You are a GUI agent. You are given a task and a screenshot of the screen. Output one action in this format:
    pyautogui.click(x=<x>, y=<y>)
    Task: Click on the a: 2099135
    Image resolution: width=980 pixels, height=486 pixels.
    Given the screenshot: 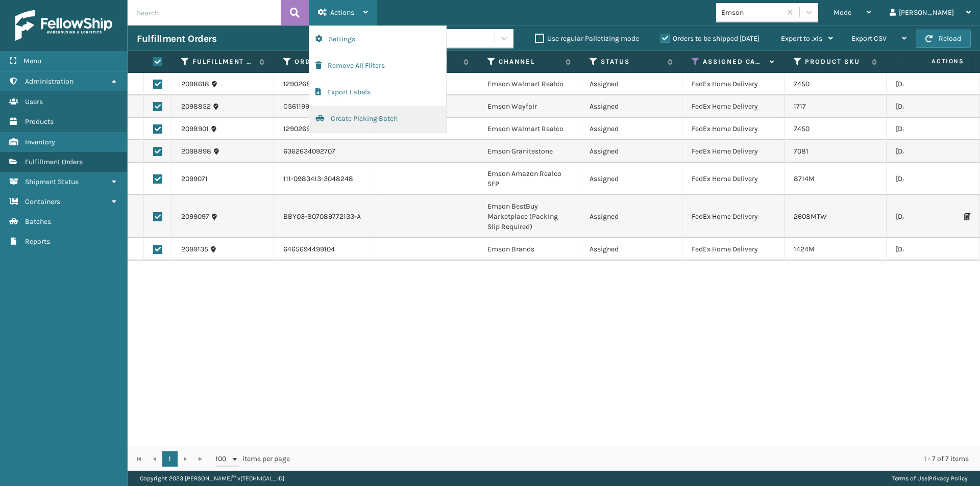 What is the action you would take?
    pyautogui.click(x=194, y=250)
    